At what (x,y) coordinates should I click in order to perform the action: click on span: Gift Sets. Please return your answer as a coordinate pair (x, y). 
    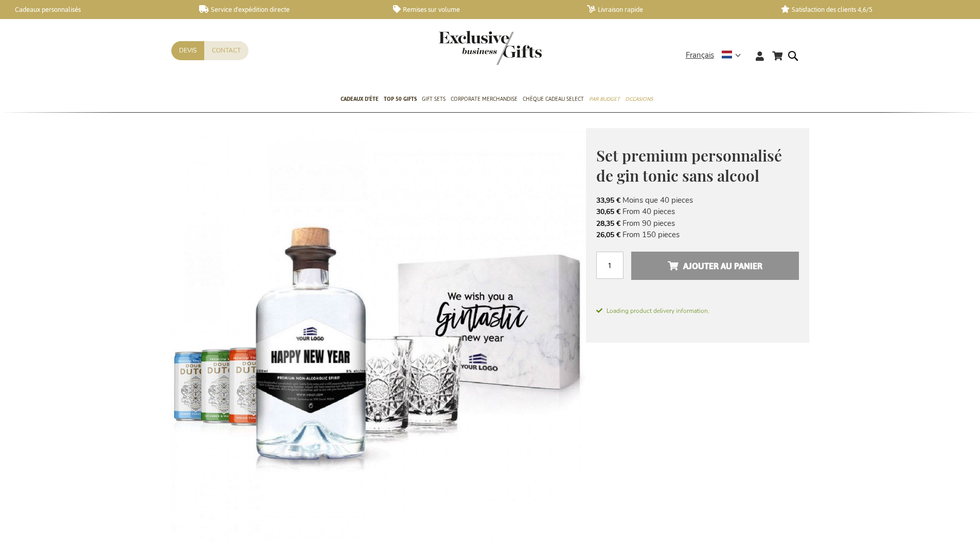
    Looking at the image, I should click on (434, 99).